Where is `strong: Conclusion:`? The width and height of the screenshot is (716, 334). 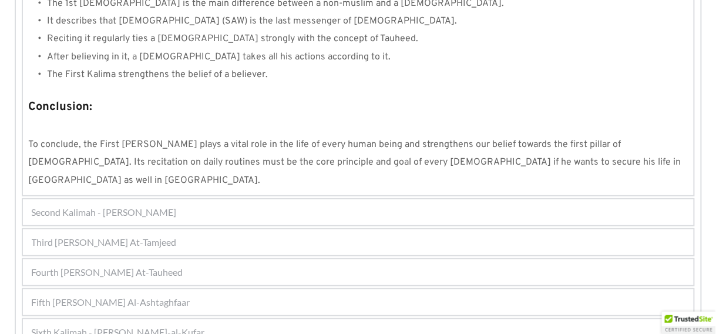 strong: Conclusion: is located at coordinates (61, 107).